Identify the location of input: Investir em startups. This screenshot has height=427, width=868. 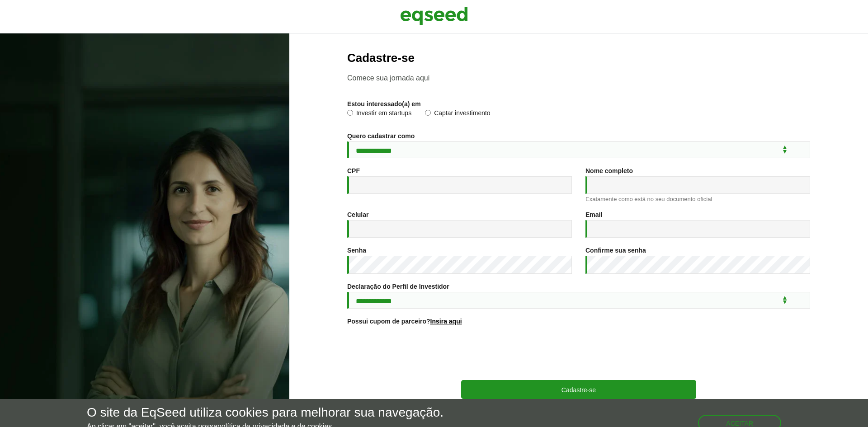
(350, 113).